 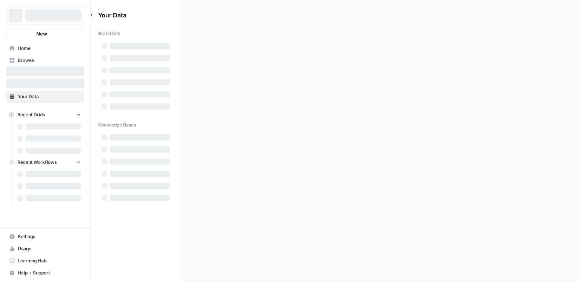 I want to click on span: Knowledge Bases, so click(x=117, y=125).